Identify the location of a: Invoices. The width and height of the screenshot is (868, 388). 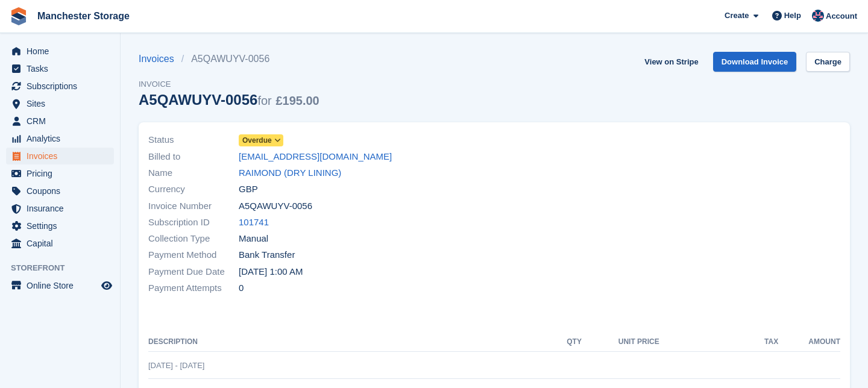
(160, 59).